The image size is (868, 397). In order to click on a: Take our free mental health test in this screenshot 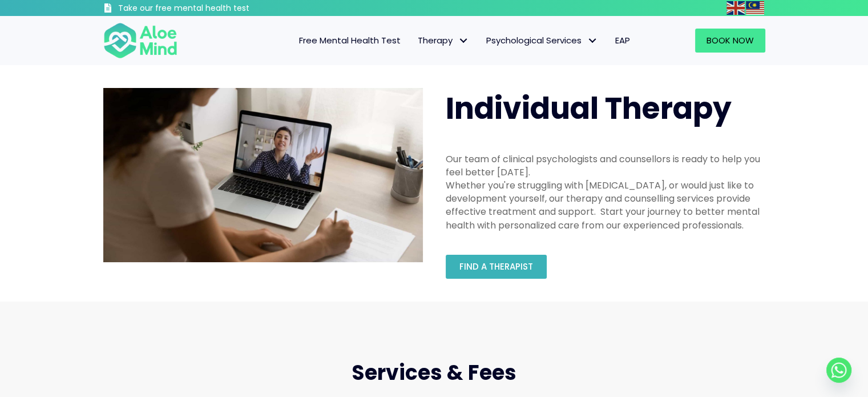, I will do `click(206, 9)`.